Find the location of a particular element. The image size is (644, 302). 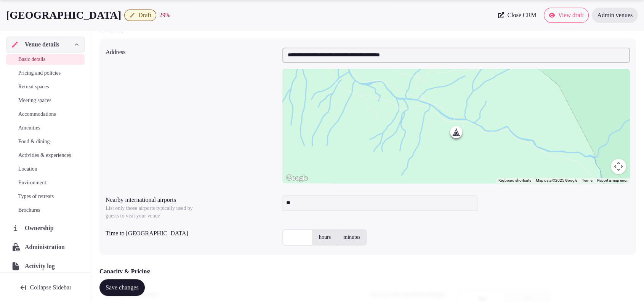

span: Accommodations is located at coordinates (37, 114).